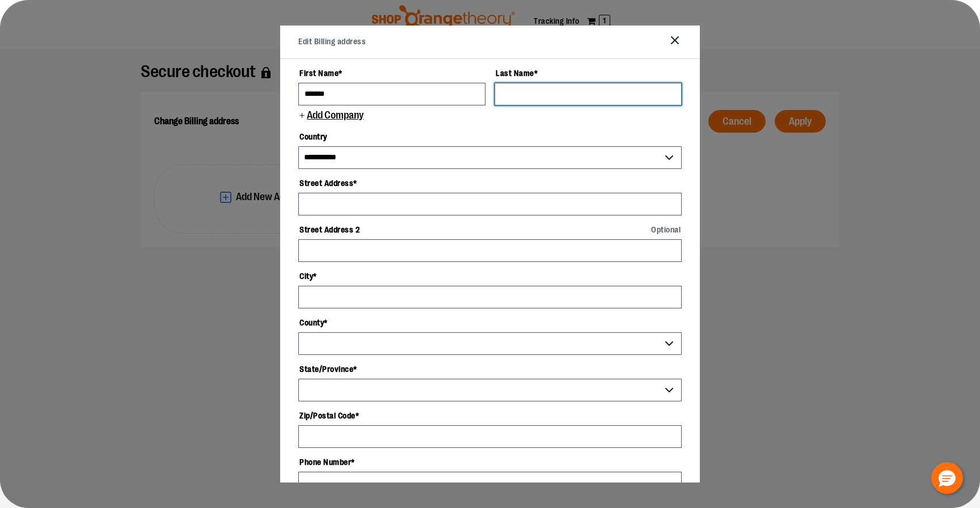 This screenshot has width=980, height=508. Describe the element at coordinates (675, 42) in the screenshot. I see `button: Close` at that location.